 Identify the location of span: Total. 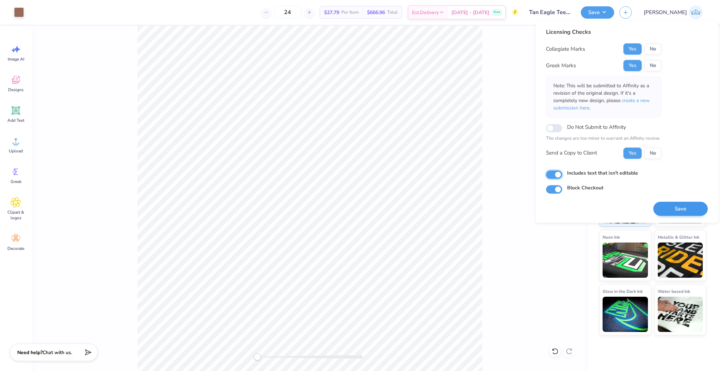
(392, 12).